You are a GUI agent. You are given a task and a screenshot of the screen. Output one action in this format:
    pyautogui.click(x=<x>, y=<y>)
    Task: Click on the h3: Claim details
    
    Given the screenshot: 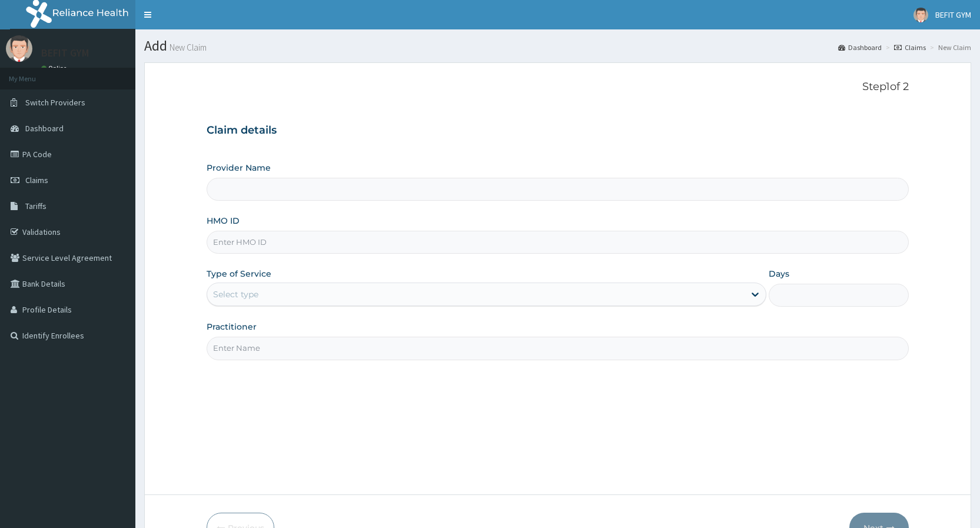 What is the action you would take?
    pyautogui.click(x=557, y=131)
    